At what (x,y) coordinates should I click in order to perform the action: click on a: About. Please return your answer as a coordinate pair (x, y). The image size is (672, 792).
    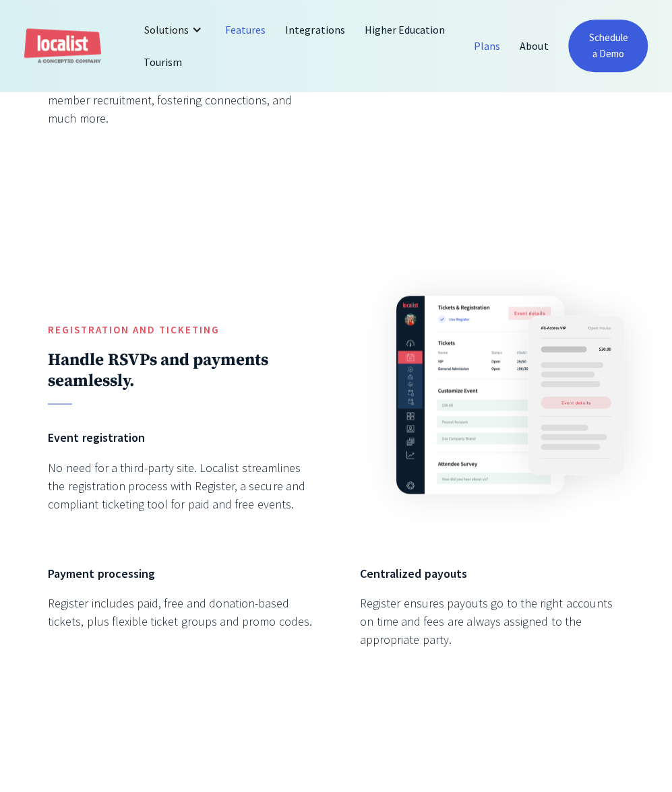
    Looking at the image, I should click on (534, 46).